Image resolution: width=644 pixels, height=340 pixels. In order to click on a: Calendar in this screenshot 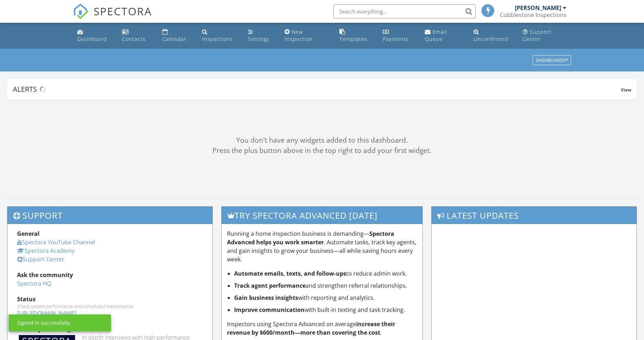, I will do `click(177, 36)`.